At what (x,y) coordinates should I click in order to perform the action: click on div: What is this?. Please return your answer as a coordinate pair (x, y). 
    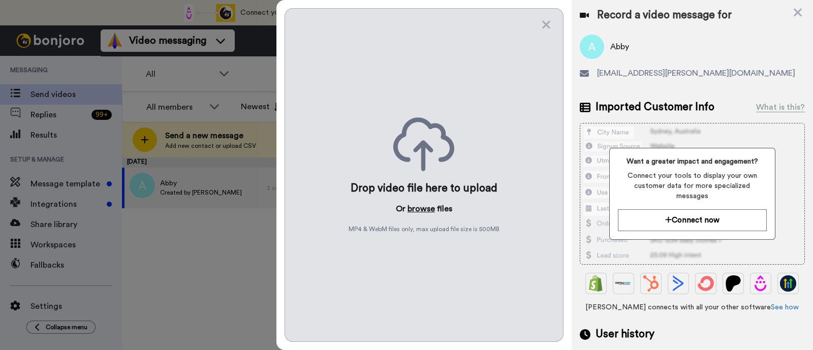
    Looking at the image, I should click on (780, 107).